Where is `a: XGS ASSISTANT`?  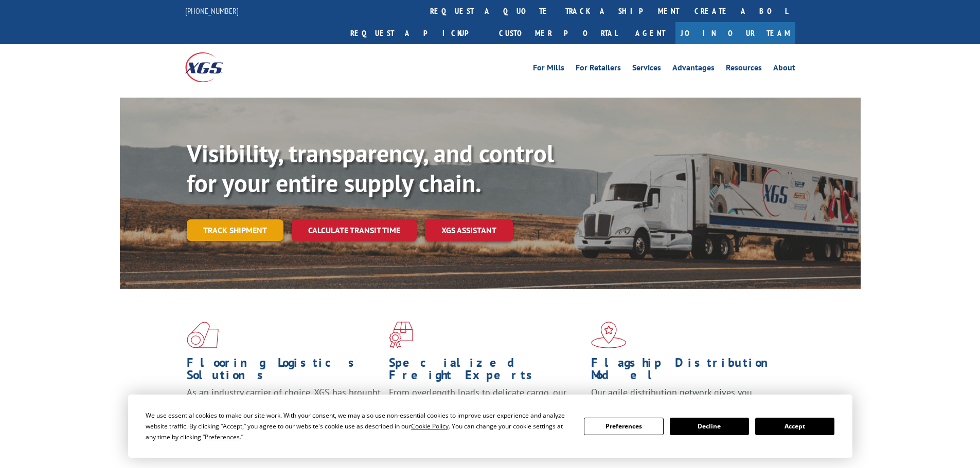 a: XGS ASSISTANT is located at coordinates (468, 230).